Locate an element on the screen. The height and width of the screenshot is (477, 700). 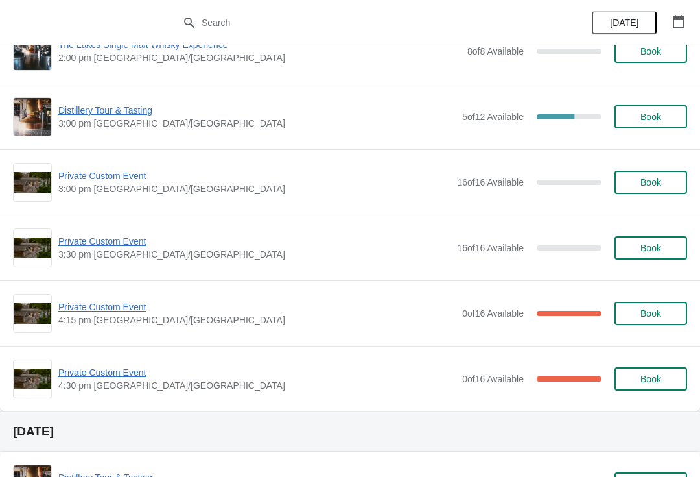
img: Private Custom Event | | 4:15 pm Europe/London is located at coordinates (32, 313).